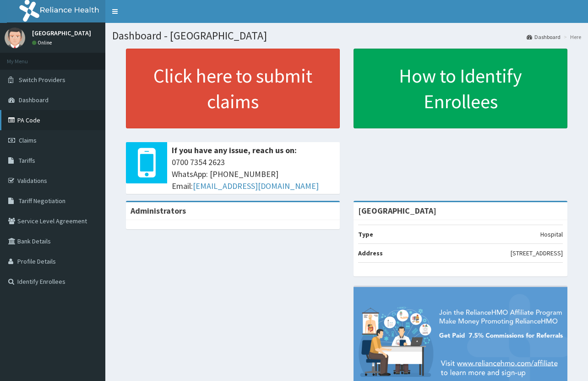 The height and width of the screenshot is (381, 588). What do you see at coordinates (551, 234) in the screenshot?
I see `p: Hospital` at bounding box center [551, 234].